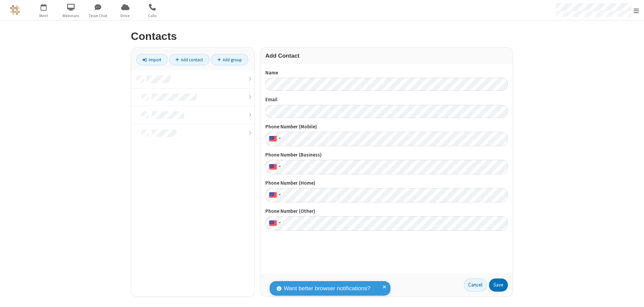  What do you see at coordinates (386, 212) in the screenshot?
I see `label: Phone Number (Other)` at bounding box center [386, 212].